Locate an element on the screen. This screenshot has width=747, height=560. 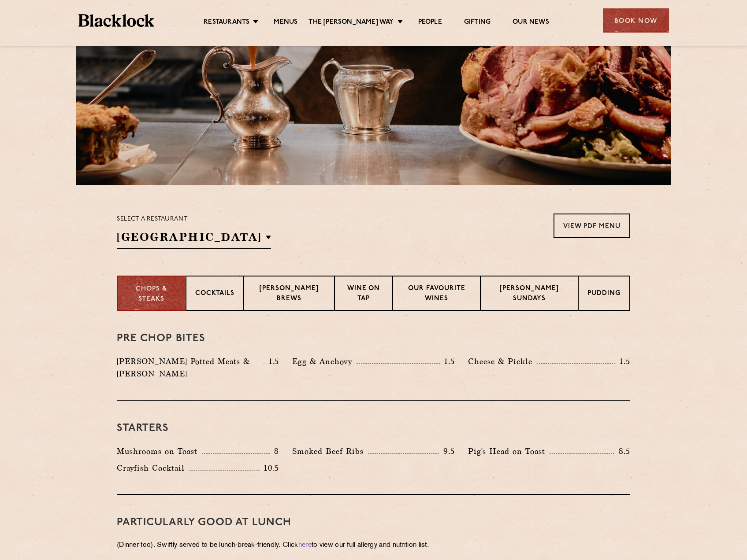
p: (Dinner too). Swiftly served to be lunch-break-friendly. Click to view our full allergy and nutri... is located at coordinates (373, 545).